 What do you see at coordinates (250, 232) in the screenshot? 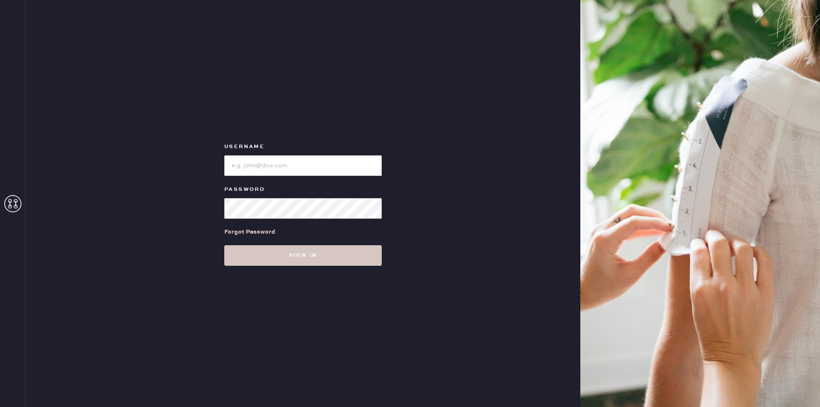
I see `a: Forgot Password` at bounding box center [250, 232].